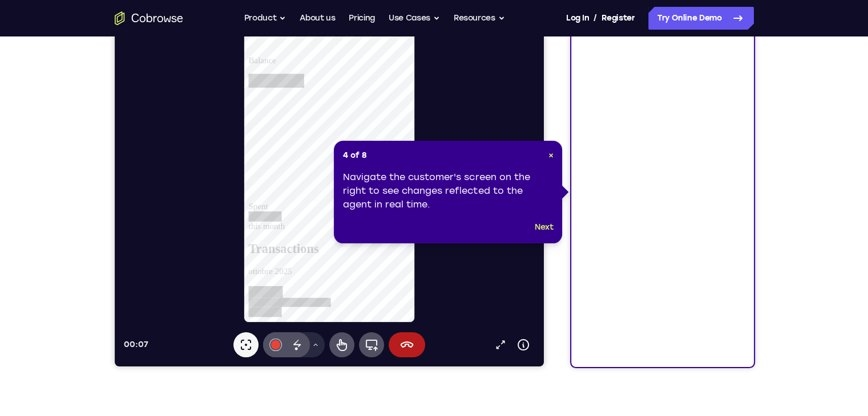 Image resolution: width=868 pixels, height=416 pixels. Describe the element at coordinates (355, 156) in the screenshot. I see `span: 4 of 8` at that location.